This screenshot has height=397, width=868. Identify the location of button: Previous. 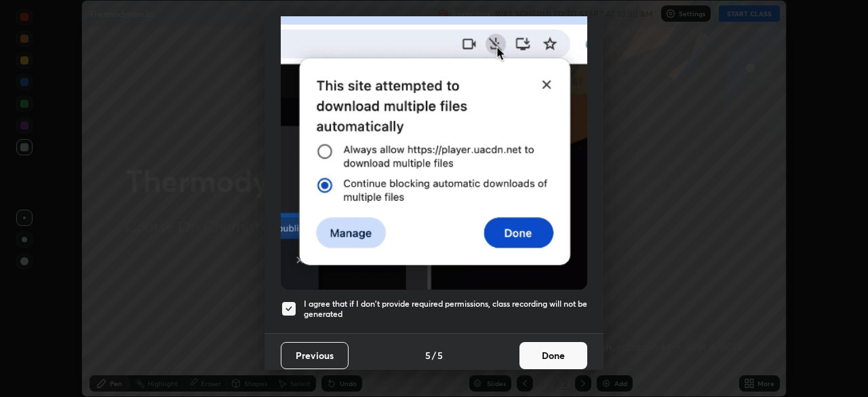
(315, 355).